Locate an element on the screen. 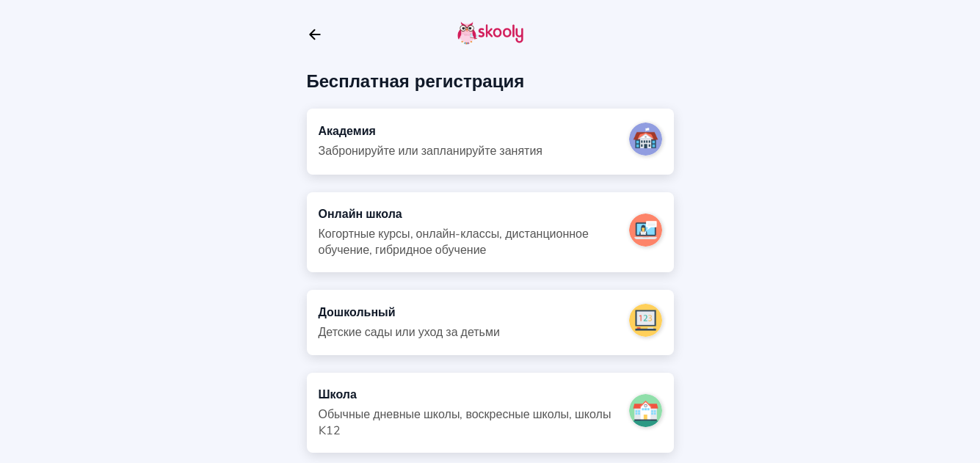 This screenshot has height=463, width=980. div: Детские сады или уход за детьми is located at coordinates (409, 332).